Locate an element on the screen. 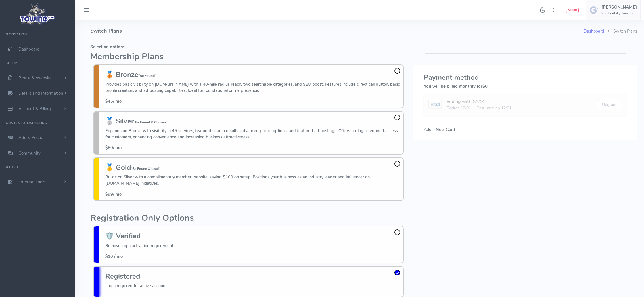 The image size is (644, 297). p: Remove login activation requirement. is located at coordinates (140, 246).